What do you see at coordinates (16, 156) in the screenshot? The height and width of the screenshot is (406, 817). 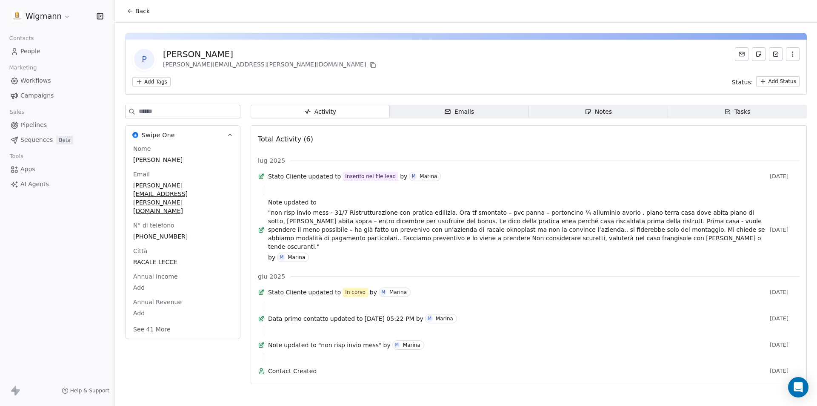 I see `span: Tools` at bounding box center [16, 156].